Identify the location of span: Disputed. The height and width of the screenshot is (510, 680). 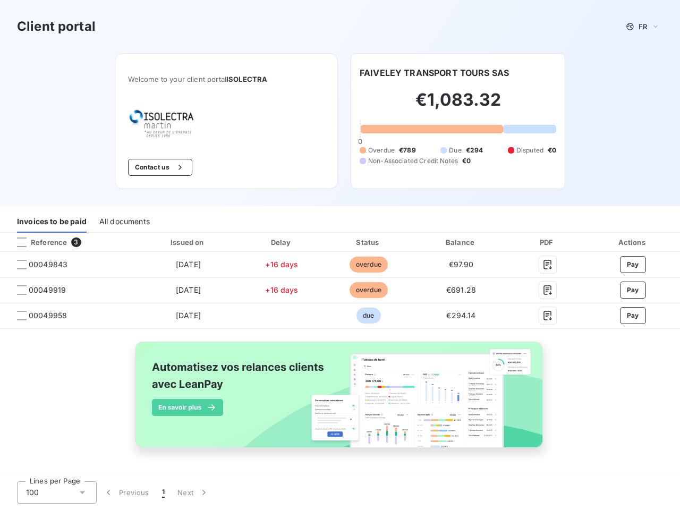
(529, 150).